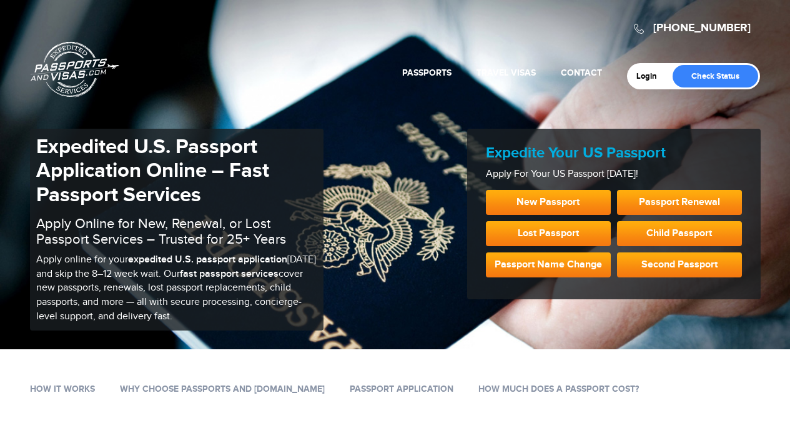 The image size is (790, 428). I want to click on h2: Expedite Your US Passport, so click(614, 153).